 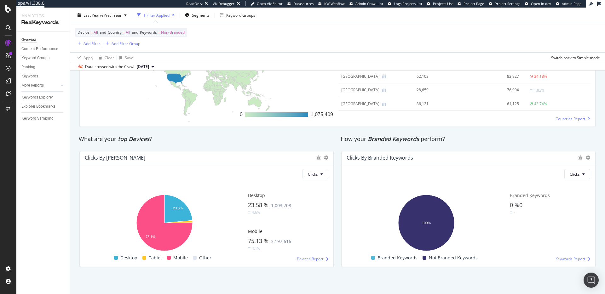 What do you see at coordinates (370, 3) in the screenshot?
I see `span: Admin Crawl List` at bounding box center [370, 3].